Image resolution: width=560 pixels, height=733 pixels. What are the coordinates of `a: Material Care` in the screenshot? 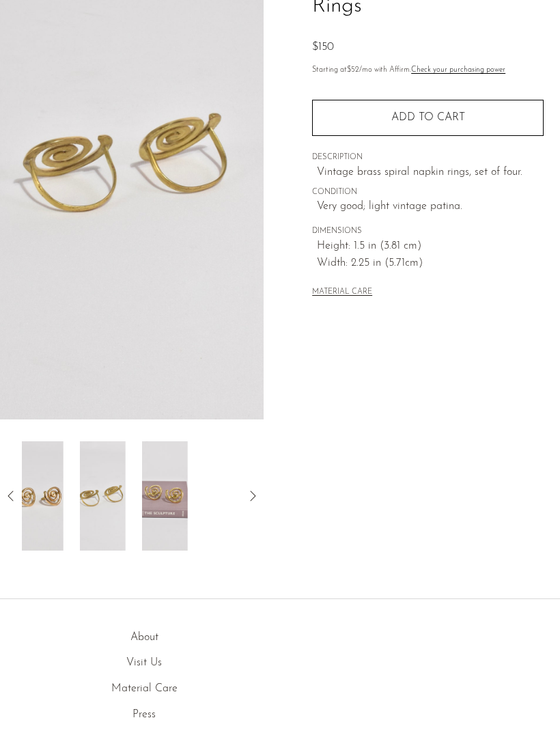 It's located at (144, 689).